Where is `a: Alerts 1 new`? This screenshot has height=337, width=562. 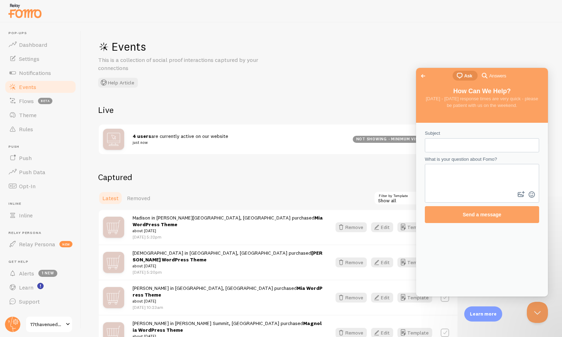 a: Alerts 1 new is located at coordinates (40, 273).